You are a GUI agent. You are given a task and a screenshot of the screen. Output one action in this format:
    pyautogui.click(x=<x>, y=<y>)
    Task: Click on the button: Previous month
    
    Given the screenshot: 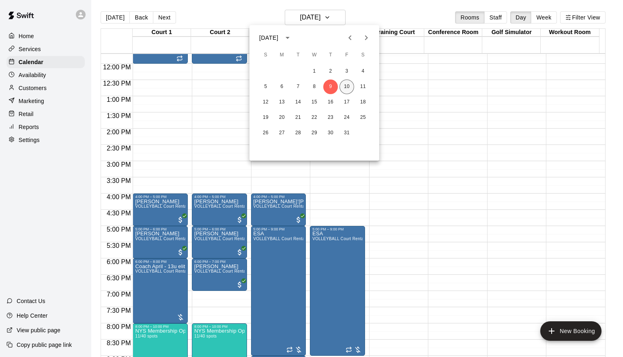 What is the action you would take?
    pyautogui.click(x=350, y=38)
    